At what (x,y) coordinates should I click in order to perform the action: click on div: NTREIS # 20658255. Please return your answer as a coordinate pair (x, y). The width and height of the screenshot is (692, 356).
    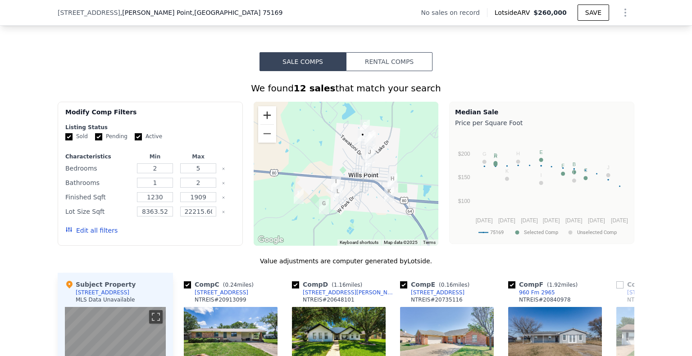
    Looking at the image, I should click on (653, 300).